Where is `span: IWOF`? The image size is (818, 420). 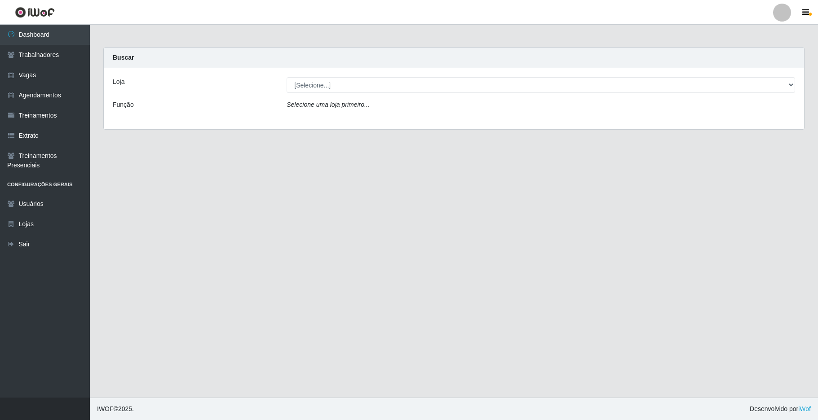 span: IWOF is located at coordinates (105, 409).